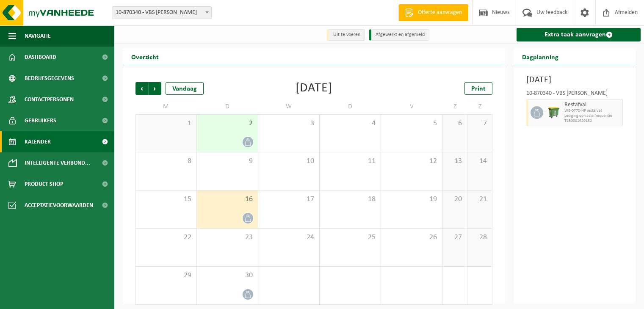 This screenshot has width=644, height=309. I want to click on span: 13, so click(455, 161).